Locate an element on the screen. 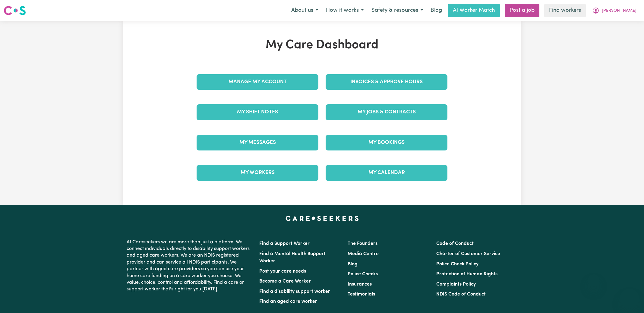 The image size is (644, 313). a: AI Worker Match is located at coordinates (474, 10).